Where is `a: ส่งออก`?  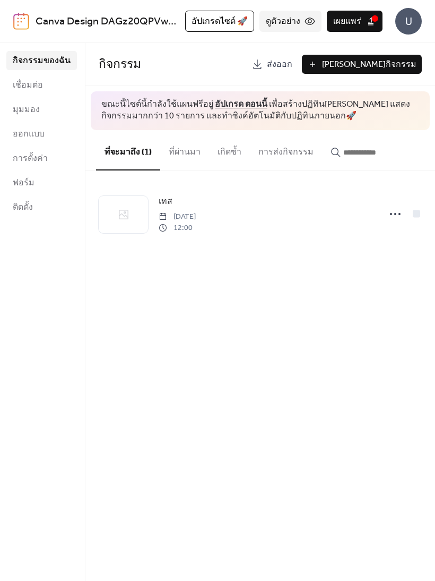 a: ส่งออก is located at coordinates (272, 64).